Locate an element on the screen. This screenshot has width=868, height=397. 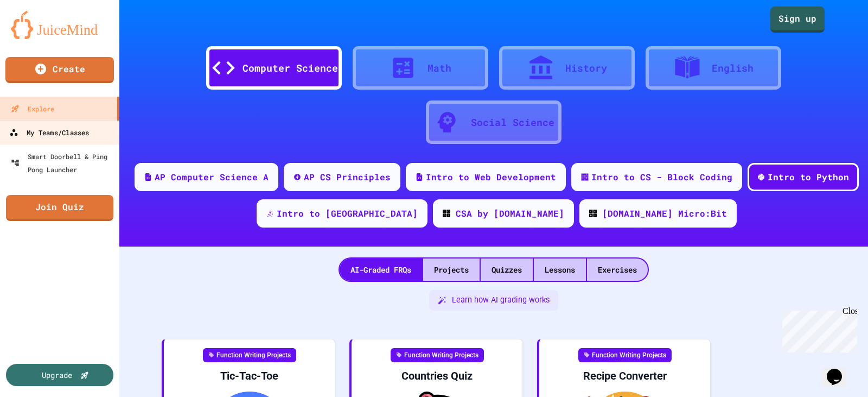
div: Intro to Web Development is located at coordinates (491, 177).